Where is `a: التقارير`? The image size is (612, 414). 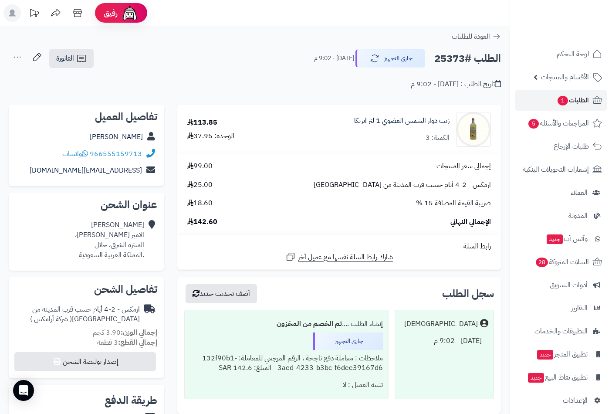
a: التقارير is located at coordinates (561, 308).